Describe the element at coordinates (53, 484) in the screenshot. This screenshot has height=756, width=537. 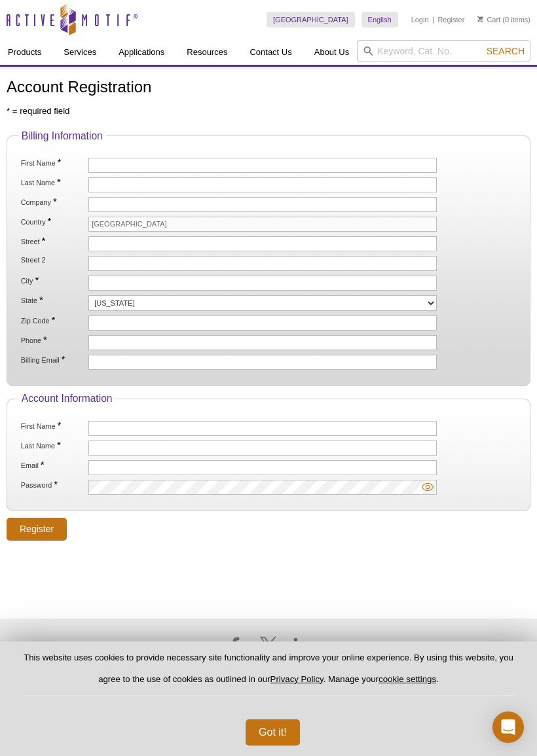
I see `label: Password` at that location.